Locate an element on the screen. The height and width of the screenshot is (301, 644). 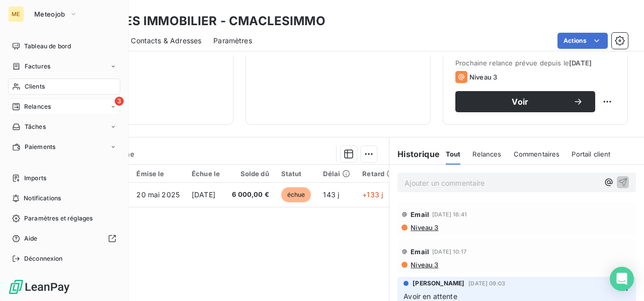
span: échue is located at coordinates (296, 194).